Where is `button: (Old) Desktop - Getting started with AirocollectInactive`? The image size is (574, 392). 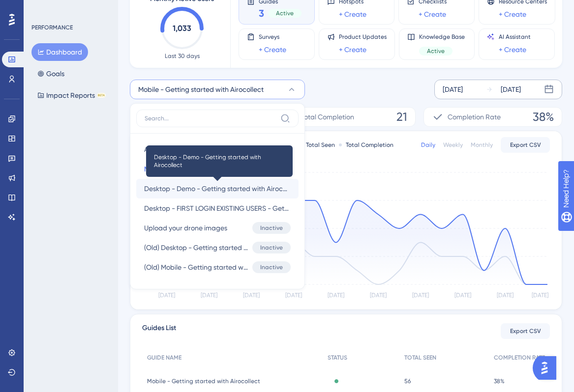 button: (Old) Desktop - Getting started with AirocollectInactive is located at coordinates (218, 248).